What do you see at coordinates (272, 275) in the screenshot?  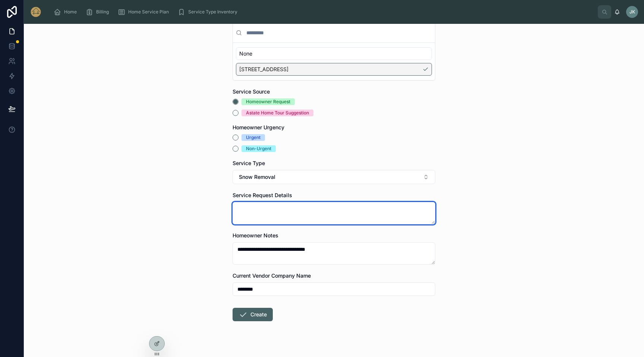 I see `span: Current Vendor Company Name` at bounding box center [272, 275].